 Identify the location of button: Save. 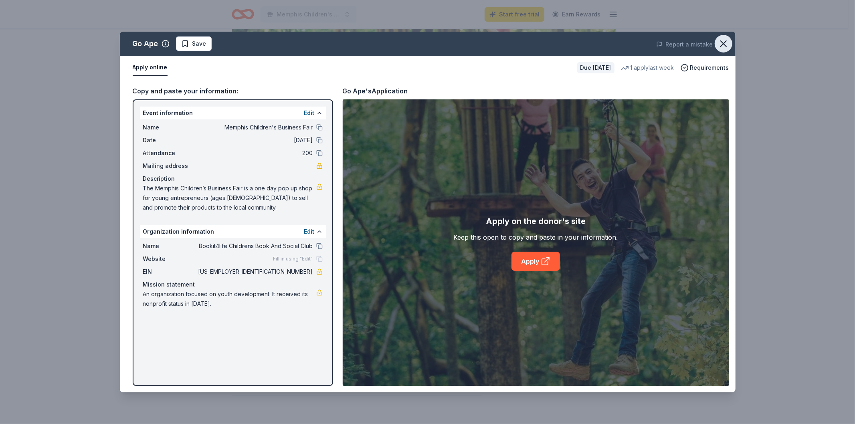
(194, 44).